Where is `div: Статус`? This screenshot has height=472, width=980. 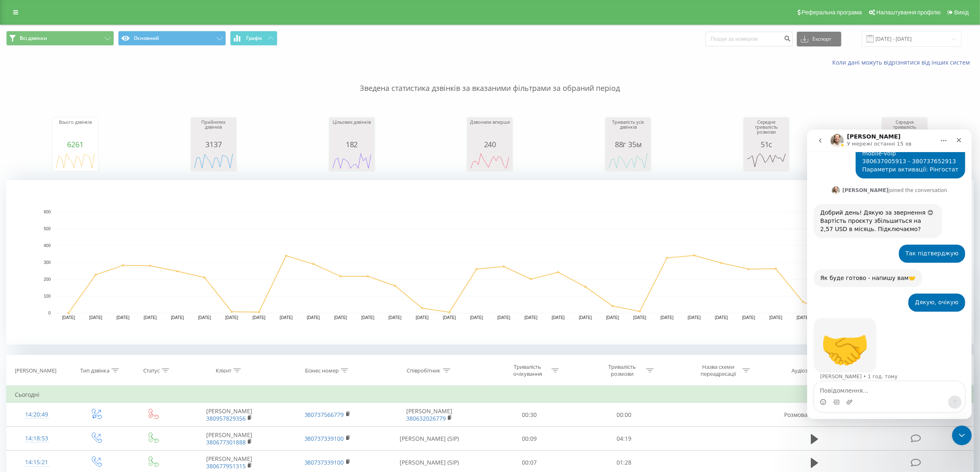 div: Статус is located at coordinates (152, 370).